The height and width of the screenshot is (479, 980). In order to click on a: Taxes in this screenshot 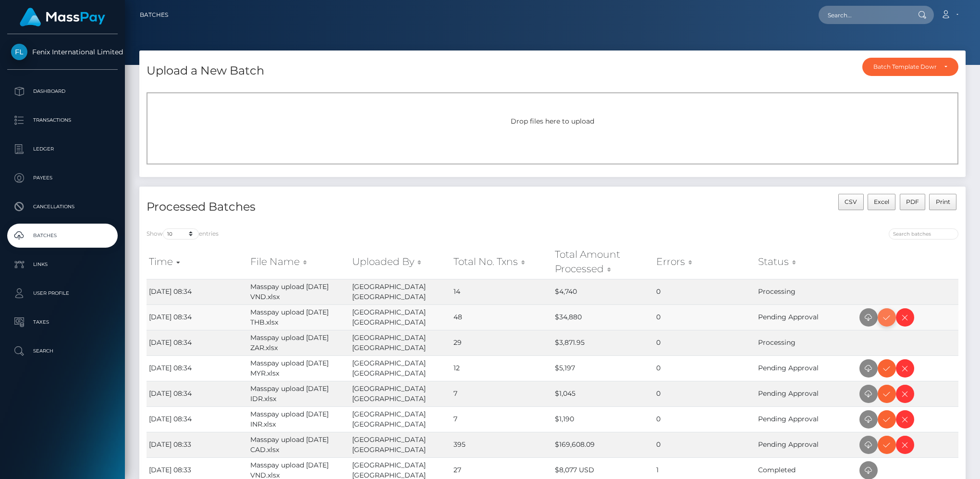, I will do `click(63, 322)`.